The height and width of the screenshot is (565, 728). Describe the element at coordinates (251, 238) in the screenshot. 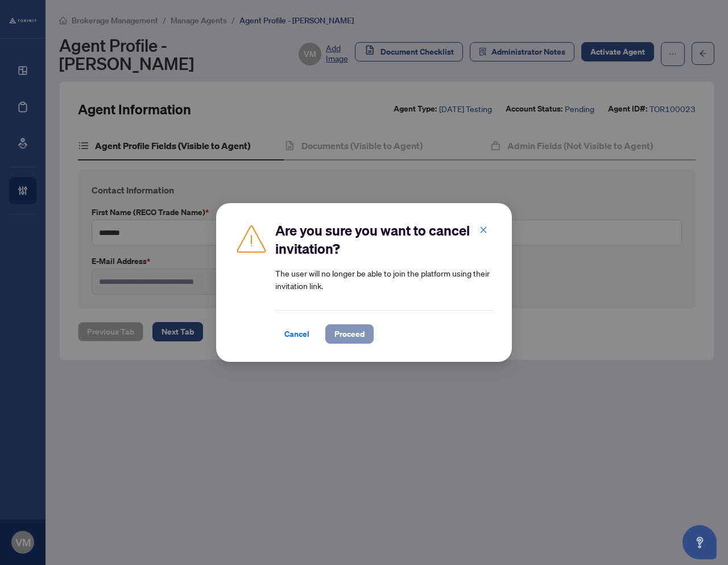

I see `img: Caution Icon` at that location.